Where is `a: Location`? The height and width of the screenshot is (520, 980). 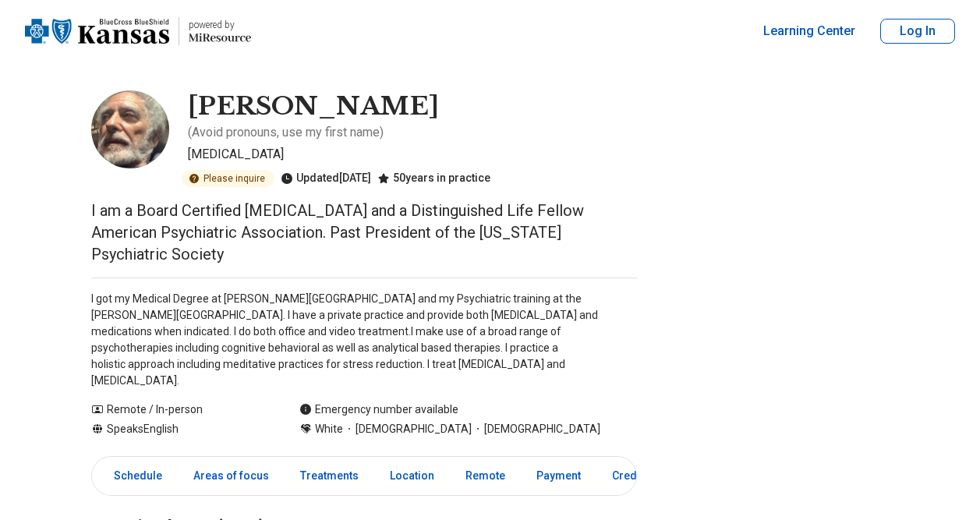
a: Location is located at coordinates (411, 476).